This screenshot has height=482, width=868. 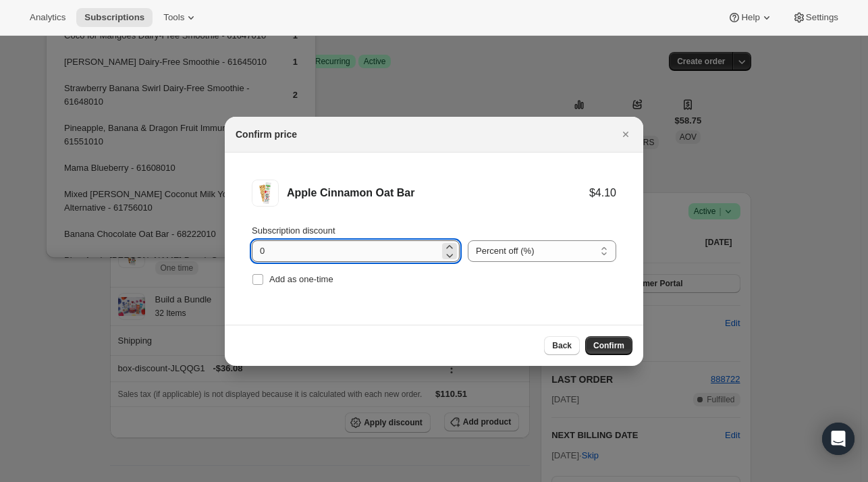 What do you see at coordinates (750, 18) in the screenshot?
I see `button: Help` at bounding box center [750, 18].